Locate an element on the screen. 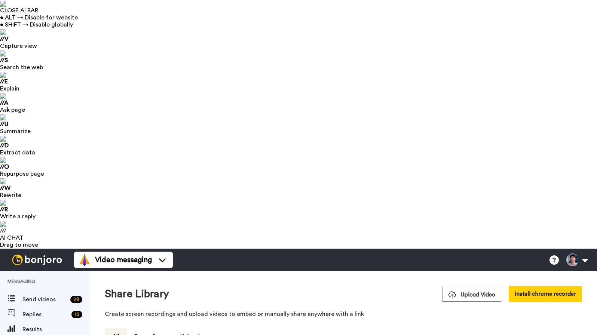  span: Results is located at coordinates (56, 329).